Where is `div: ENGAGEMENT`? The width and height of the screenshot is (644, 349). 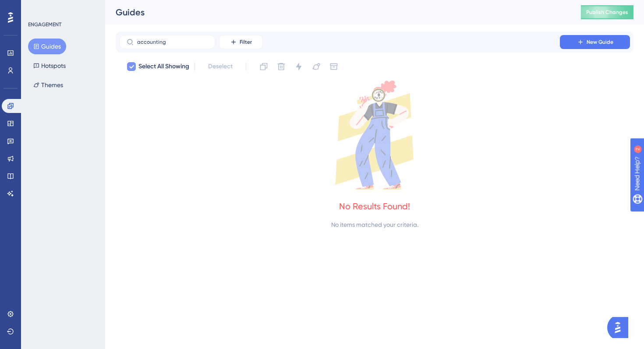
div: ENGAGEMENT is located at coordinates (45, 24).